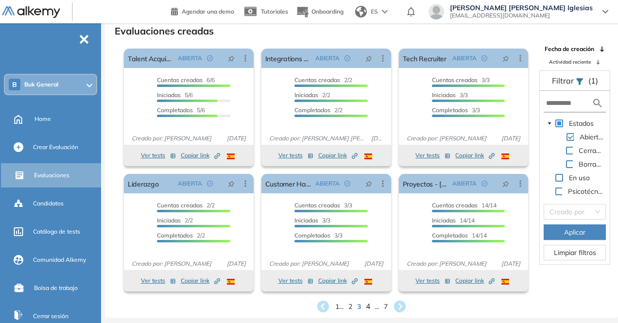 The height and width of the screenshot is (323, 618). I want to click on span: En uso, so click(579, 178).